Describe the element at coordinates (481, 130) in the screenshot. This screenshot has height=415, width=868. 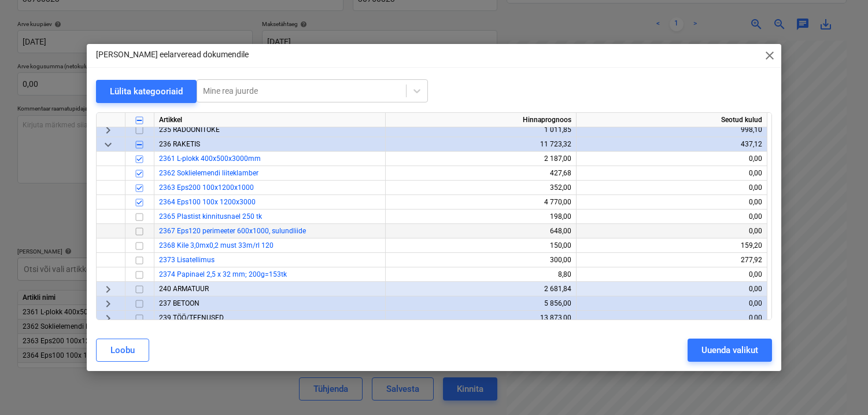
I see `div: 1 011,85` at that location.